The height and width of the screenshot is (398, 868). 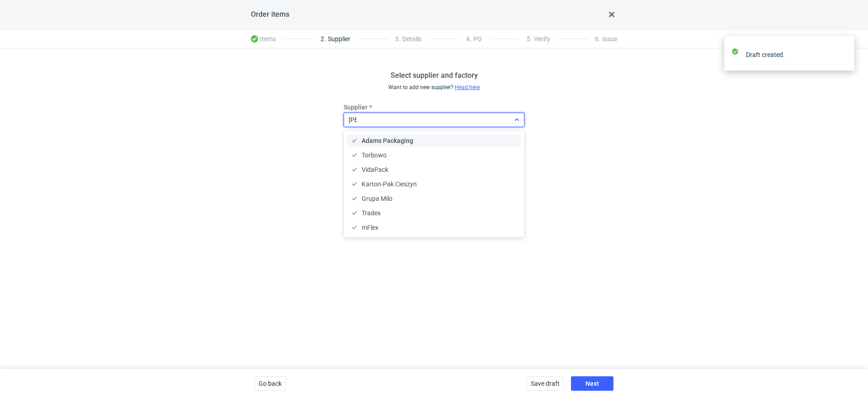 I want to click on span: Adams Packaging, so click(x=388, y=140).